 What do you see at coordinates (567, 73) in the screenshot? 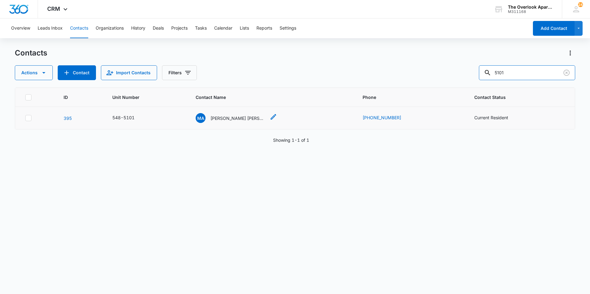
I see `button: Clear` at bounding box center [567, 73].